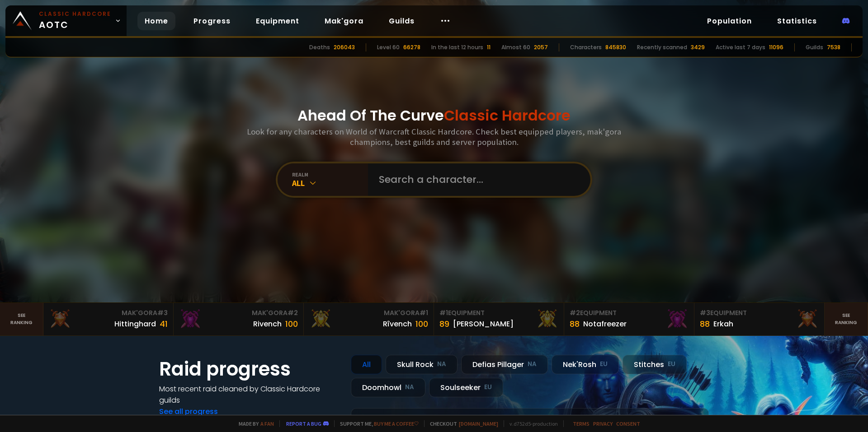 Image resolution: width=868 pixels, height=432 pixels. I want to click on h4: Most recent raid cleaned by Classic Hardcore guilds, so click(249, 394).